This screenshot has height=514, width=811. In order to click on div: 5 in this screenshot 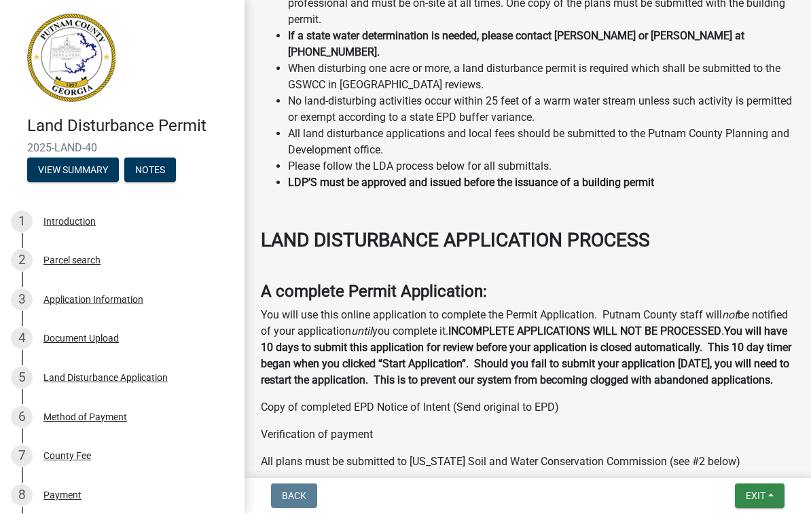, I will do `click(22, 378)`.